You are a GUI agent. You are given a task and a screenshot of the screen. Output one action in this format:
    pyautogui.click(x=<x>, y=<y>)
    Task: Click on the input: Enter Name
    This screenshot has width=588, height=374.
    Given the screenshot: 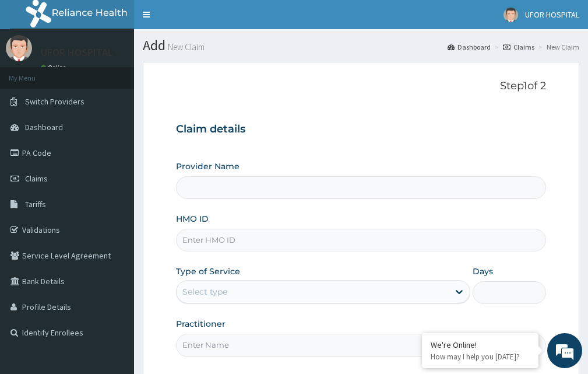 What is the action you would take?
    pyautogui.click(x=361, y=344)
    